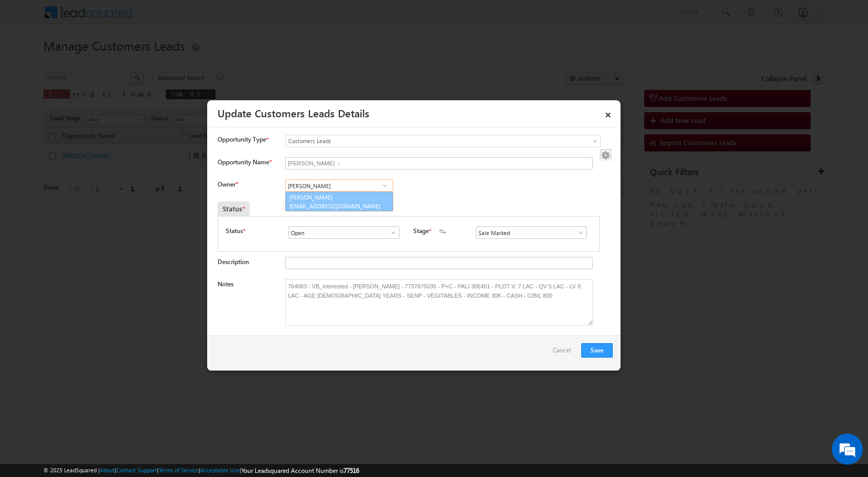 The image size is (868, 477). I want to click on span: Opportunity Type, so click(242, 140).